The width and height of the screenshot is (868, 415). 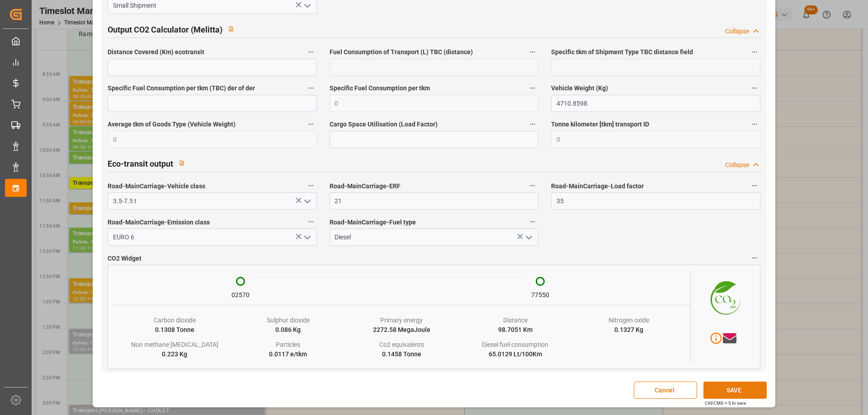 I want to click on div: 2272.58 MegaJoule, so click(x=401, y=330).